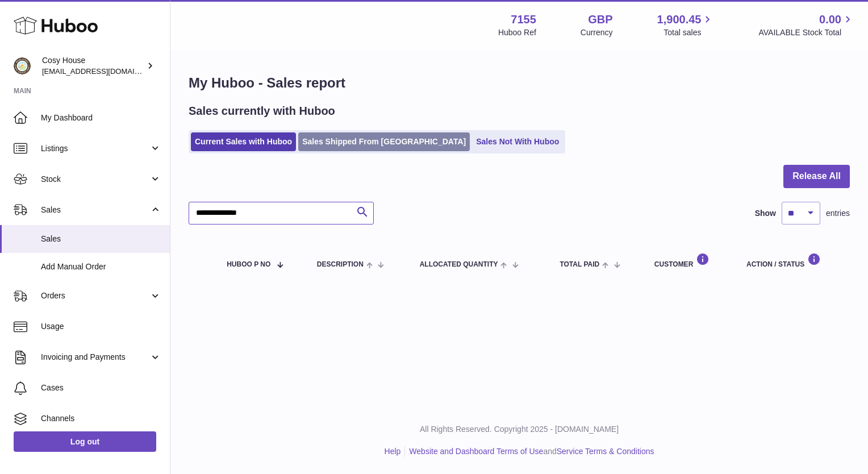 This screenshot has height=474, width=868. I want to click on span: Add Manual Order, so click(101, 266).